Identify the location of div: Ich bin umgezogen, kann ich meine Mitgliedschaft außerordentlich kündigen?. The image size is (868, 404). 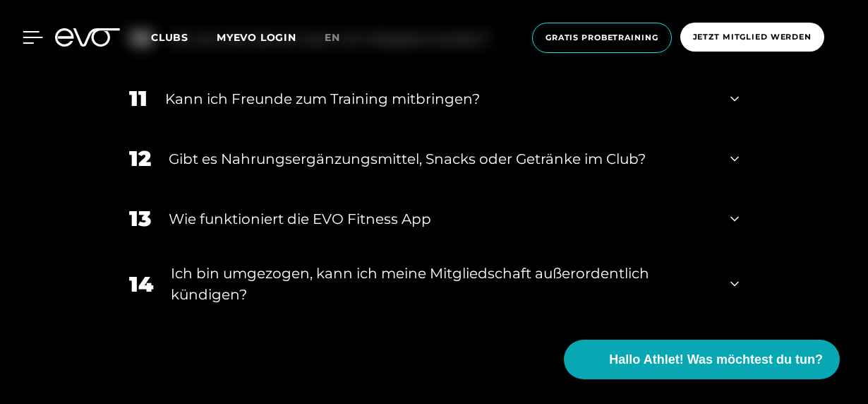
(442, 284).